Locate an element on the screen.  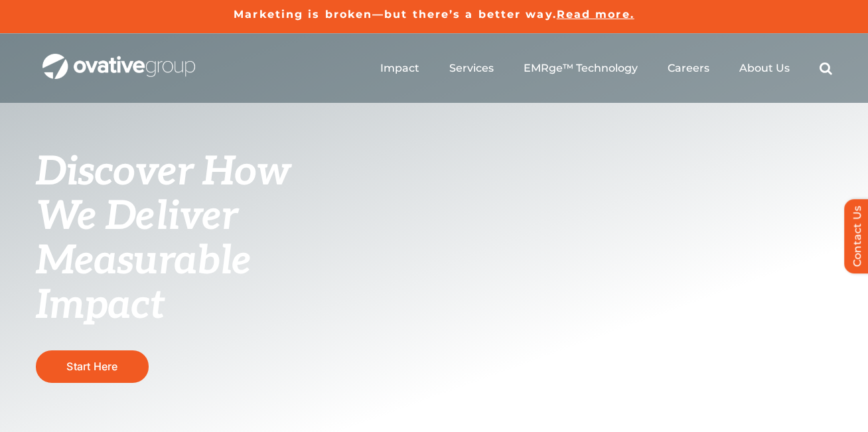
span: Services is located at coordinates (471, 68).